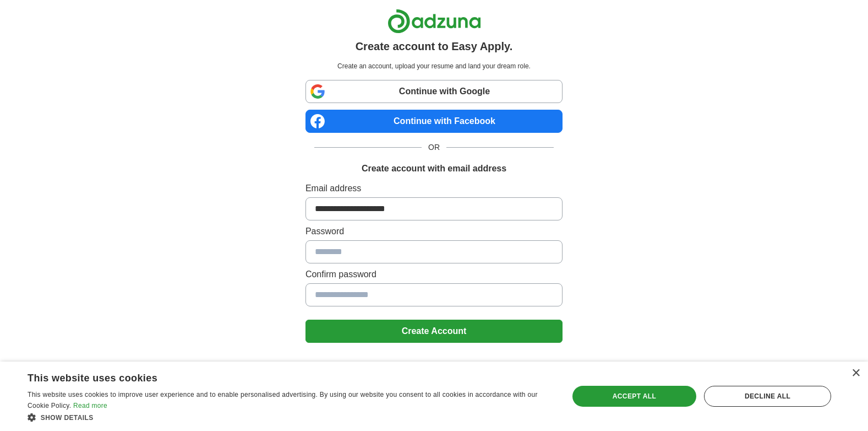 The height and width of the screenshot is (431, 868). Describe the element at coordinates (634, 396) in the screenshot. I see `div: Accept all` at that location.